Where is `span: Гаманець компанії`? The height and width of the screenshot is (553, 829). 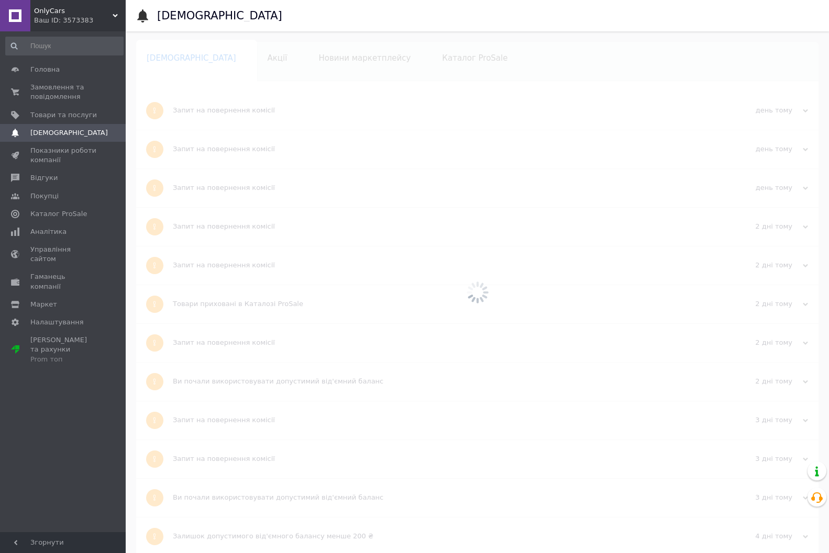 span: Гаманець компанії is located at coordinates (63, 282).